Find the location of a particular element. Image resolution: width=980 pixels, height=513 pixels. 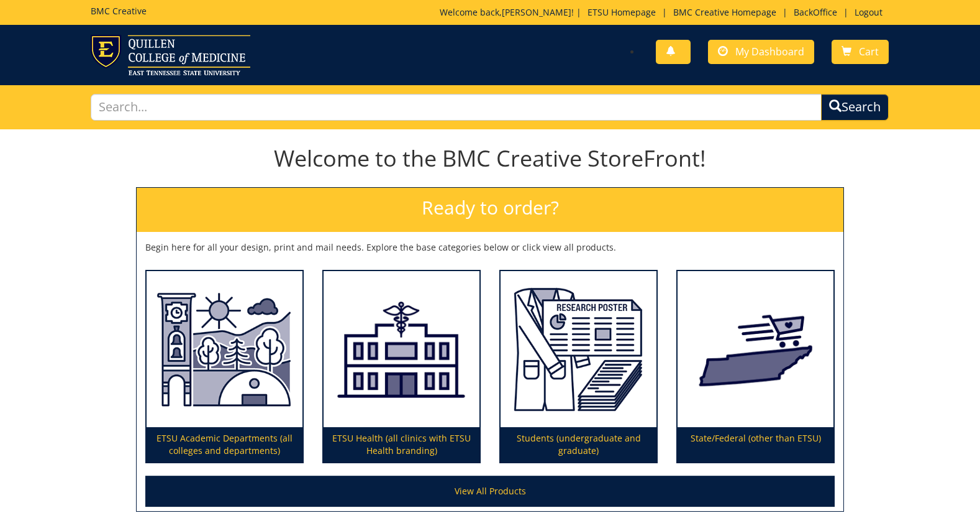

a: ETSU Homepage is located at coordinates (622, 12).